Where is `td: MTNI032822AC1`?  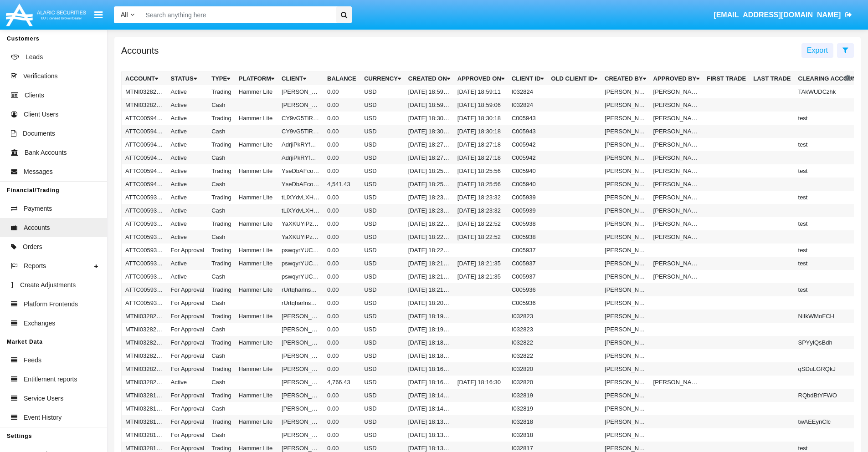
td: MTNI032822AC1 is located at coordinates (144, 356).